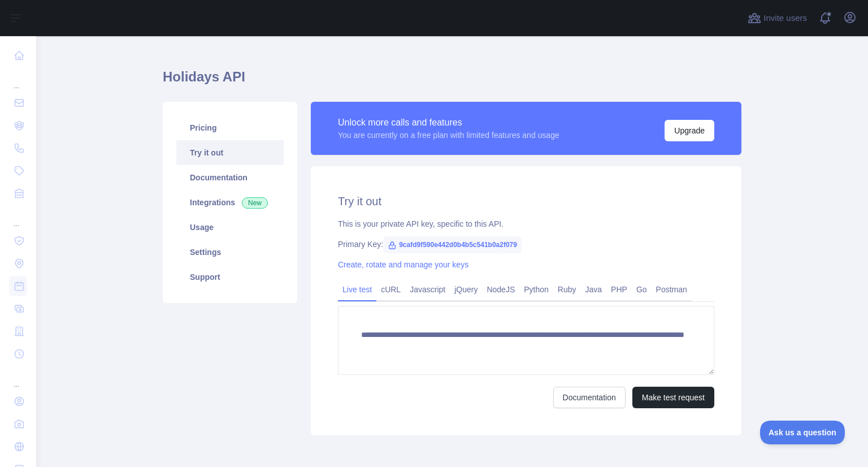 The width and height of the screenshot is (868, 467). Describe the element at coordinates (642, 290) in the screenshot. I see `a: Go` at that location.